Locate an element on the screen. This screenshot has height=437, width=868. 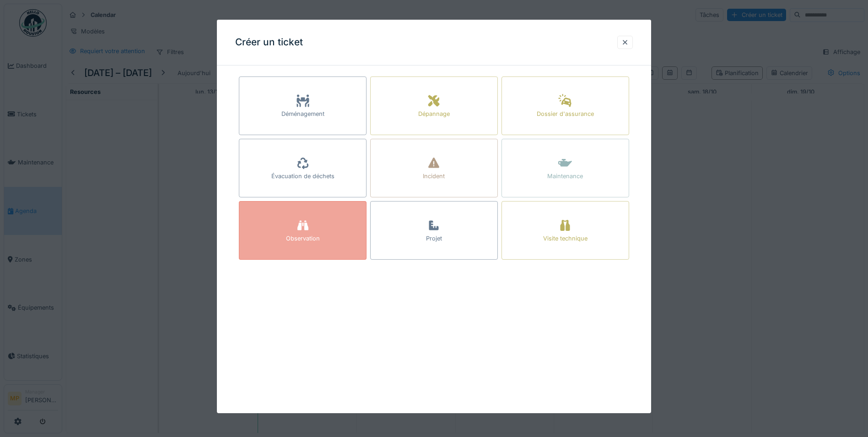
div: Maintenance is located at coordinates (565, 176).